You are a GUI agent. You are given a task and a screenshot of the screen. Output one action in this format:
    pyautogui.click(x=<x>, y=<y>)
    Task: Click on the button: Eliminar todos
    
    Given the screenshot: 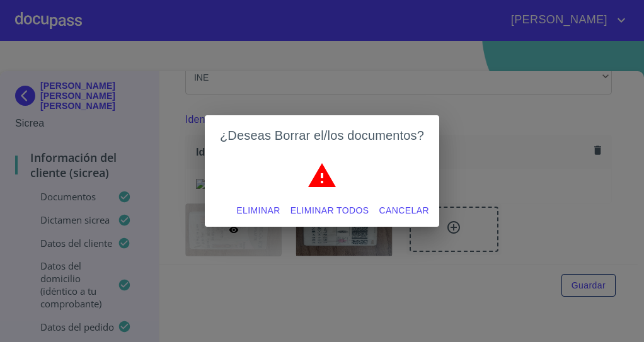 What is the action you would take?
    pyautogui.click(x=330, y=210)
    